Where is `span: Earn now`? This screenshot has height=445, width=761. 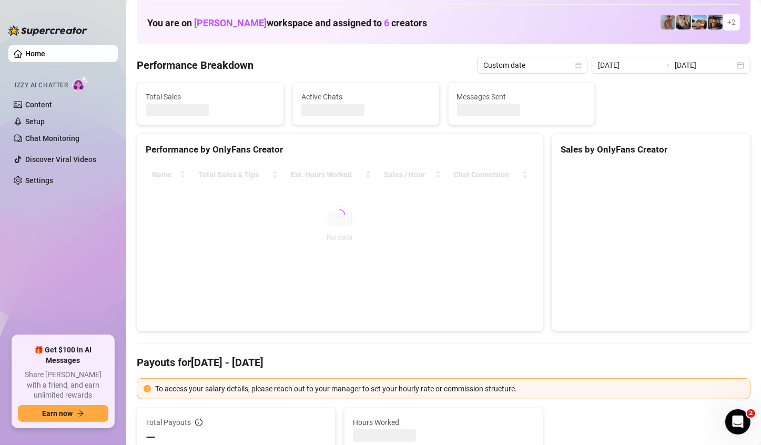 span: Earn now is located at coordinates (57, 414).